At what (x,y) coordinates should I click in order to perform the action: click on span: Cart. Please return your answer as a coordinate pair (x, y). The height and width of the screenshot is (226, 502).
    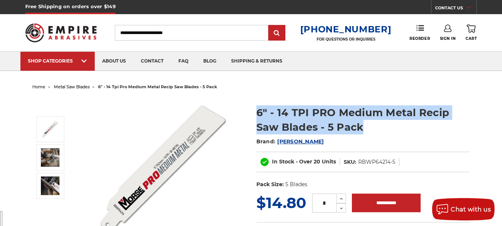
    Looking at the image, I should click on (471, 38).